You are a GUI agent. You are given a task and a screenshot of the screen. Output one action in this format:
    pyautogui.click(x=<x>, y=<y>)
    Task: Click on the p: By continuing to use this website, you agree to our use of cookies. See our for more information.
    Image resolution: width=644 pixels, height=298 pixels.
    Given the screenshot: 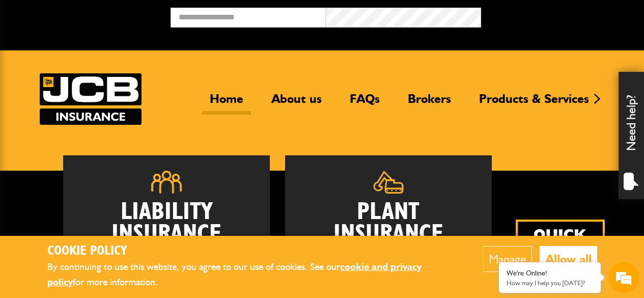 What is the action you would take?
    pyautogui.click(x=249, y=275)
    